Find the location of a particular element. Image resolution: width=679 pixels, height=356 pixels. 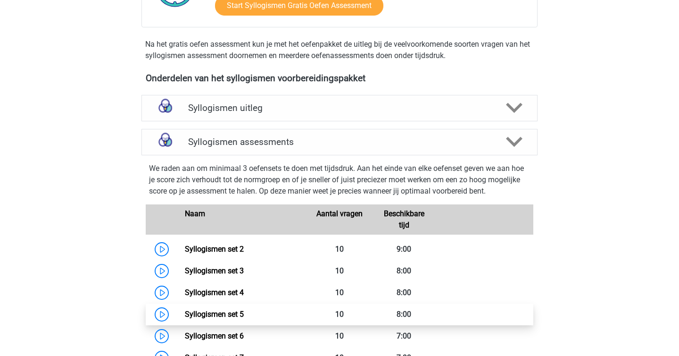

a: Syllogismen set 4 is located at coordinates (214, 292).